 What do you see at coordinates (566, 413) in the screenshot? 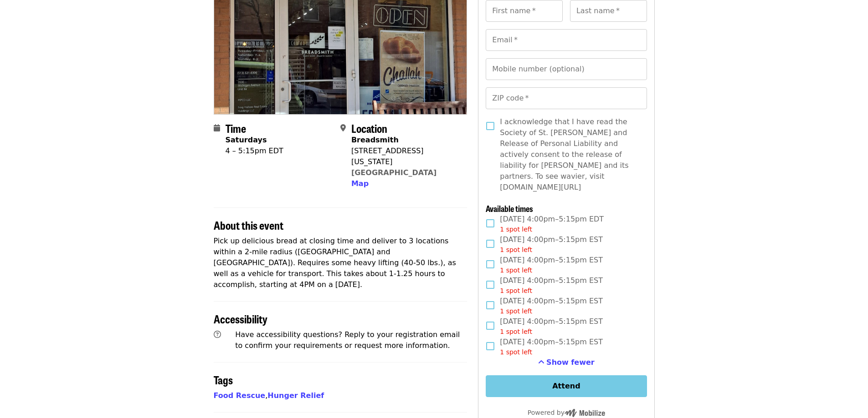
I see `span: Powered by` at bounding box center [566, 413].